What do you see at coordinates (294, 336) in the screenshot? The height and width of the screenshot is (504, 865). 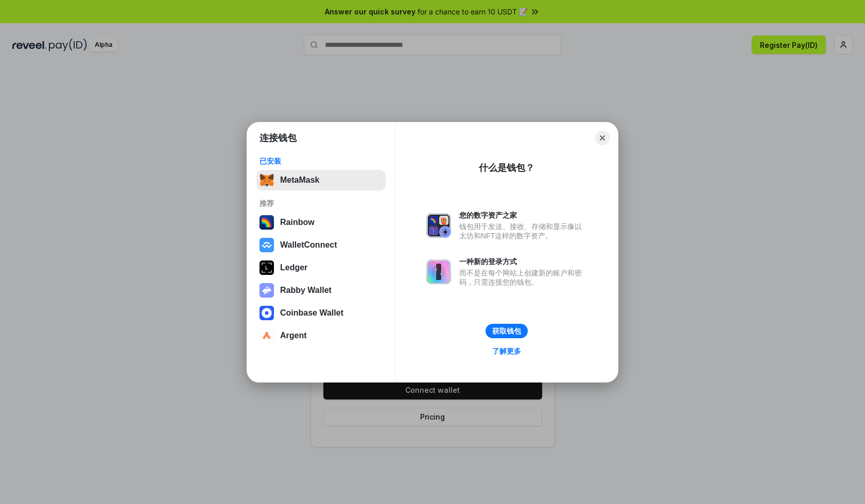 I see `div: Argent` at bounding box center [294, 336].